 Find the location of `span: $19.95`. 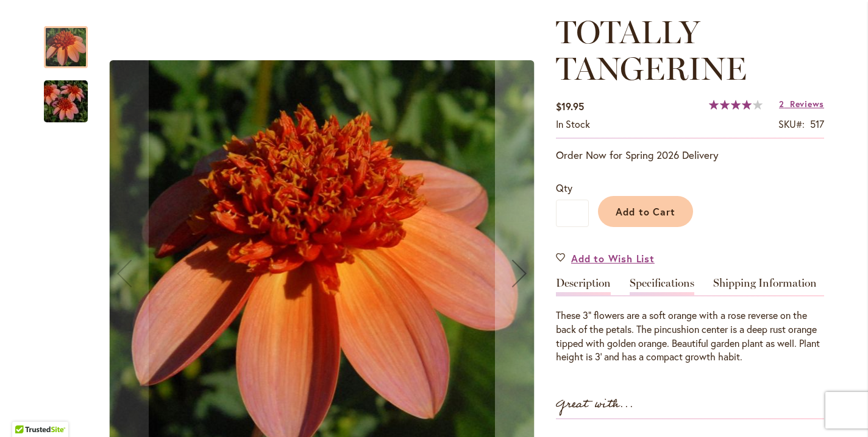

span: $19.95 is located at coordinates (570, 106).